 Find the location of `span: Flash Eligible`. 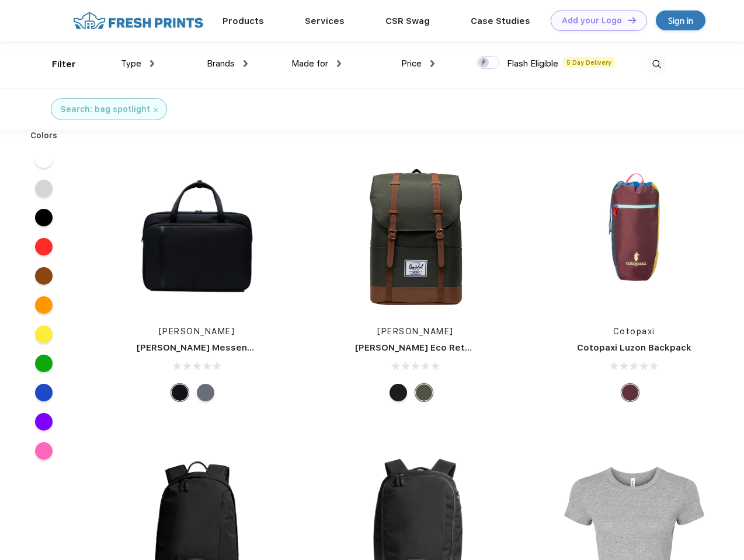

span: Flash Eligible is located at coordinates (533, 64).